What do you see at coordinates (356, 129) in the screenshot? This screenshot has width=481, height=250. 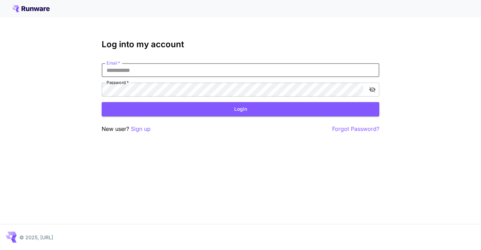 I see `p: Forgot Password?` at bounding box center [356, 129].